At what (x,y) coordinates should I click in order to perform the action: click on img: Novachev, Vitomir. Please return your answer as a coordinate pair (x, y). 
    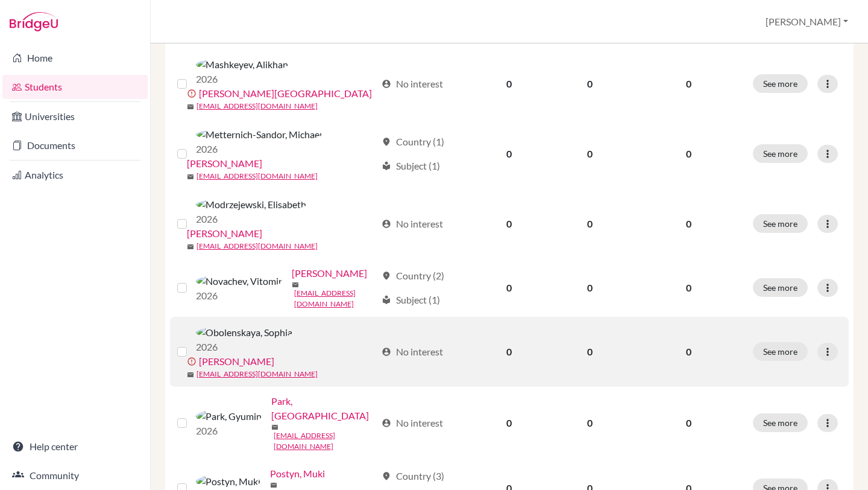
    Looking at the image, I should click on (239, 286).